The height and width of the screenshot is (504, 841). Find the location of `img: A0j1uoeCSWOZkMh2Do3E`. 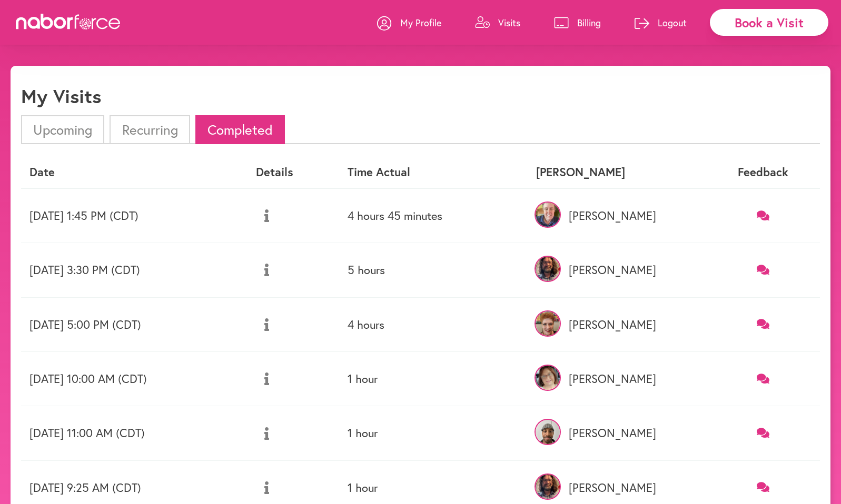

img: A0j1uoeCSWOZkMh2Do3E is located at coordinates (547, 324).